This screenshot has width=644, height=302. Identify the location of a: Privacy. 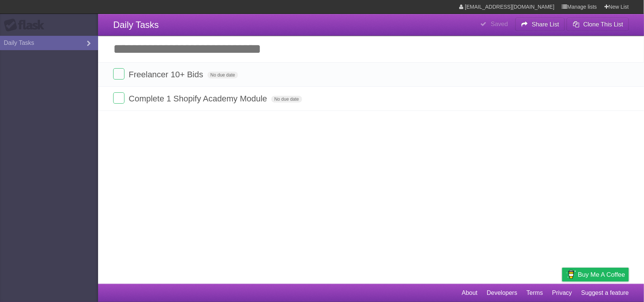
(562, 293).